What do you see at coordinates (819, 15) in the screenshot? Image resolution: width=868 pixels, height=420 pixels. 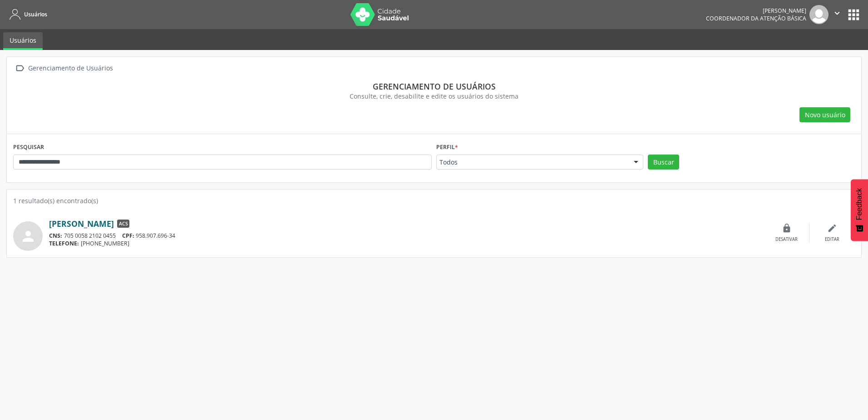 I see `img: img` at bounding box center [819, 15].